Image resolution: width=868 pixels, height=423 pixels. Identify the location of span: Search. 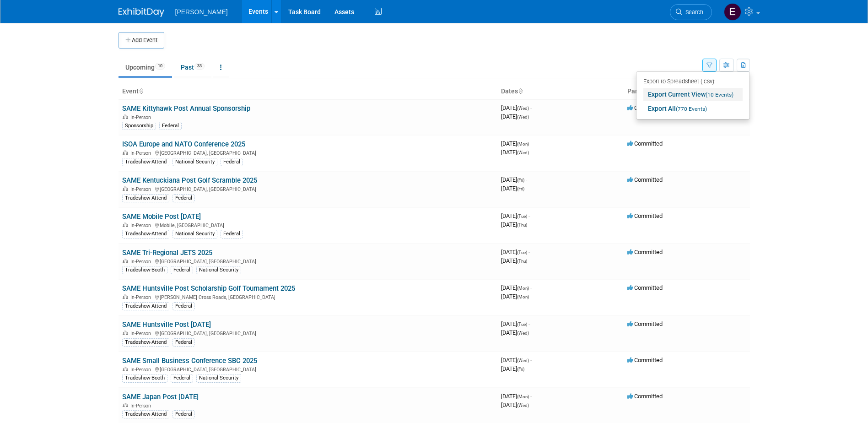
(693, 12).